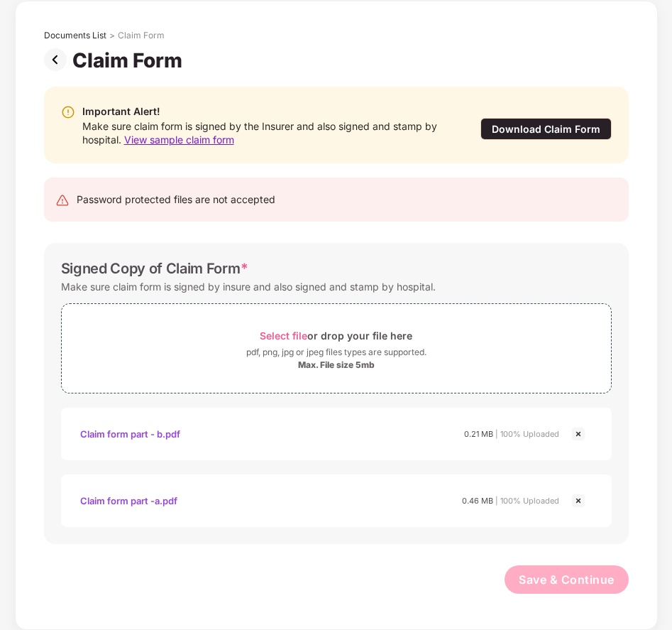 Image resolution: width=672 pixels, height=630 pixels. I want to click on div: Make sure claim form is signed by insure and also signed and stamp by hospital., so click(248, 286).